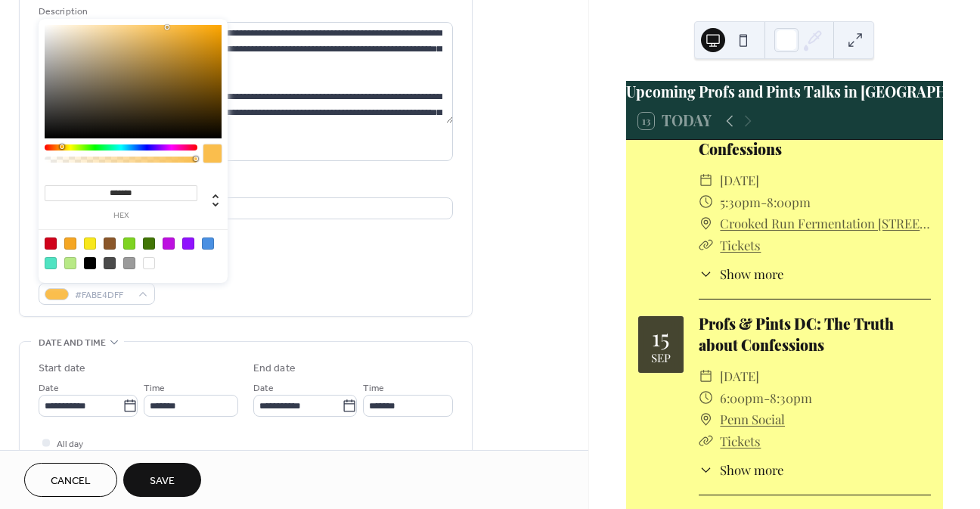  Describe the element at coordinates (162, 481) in the screenshot. I see `span: Save` at that location.